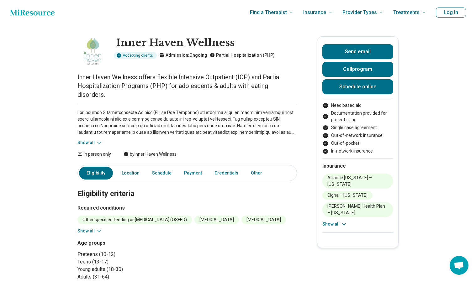  Describe the element at coordinates (130, 173) in the screenshot. I see `a: Location` at that location.